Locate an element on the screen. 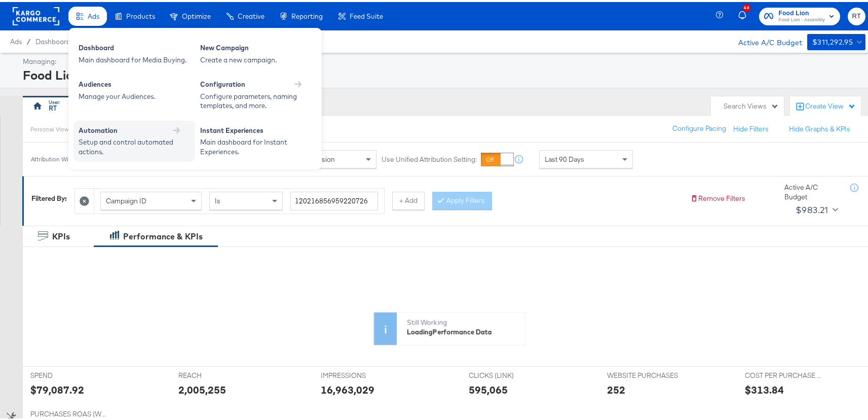  div: $311,292.95 is located at coordinates (832, 40).